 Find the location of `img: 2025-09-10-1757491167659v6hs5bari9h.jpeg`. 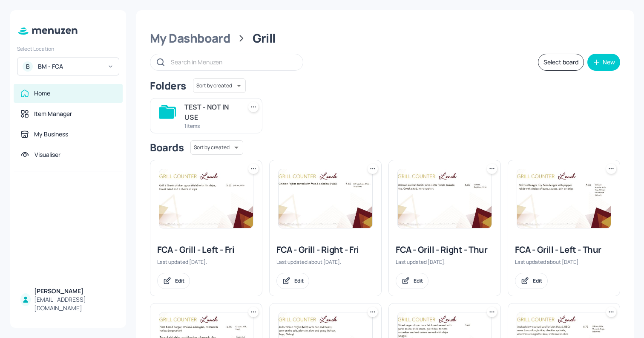

img: 2025-09-10-1757491167659v6hs5bari9h.jpeg is located at coordinates (445, 198).